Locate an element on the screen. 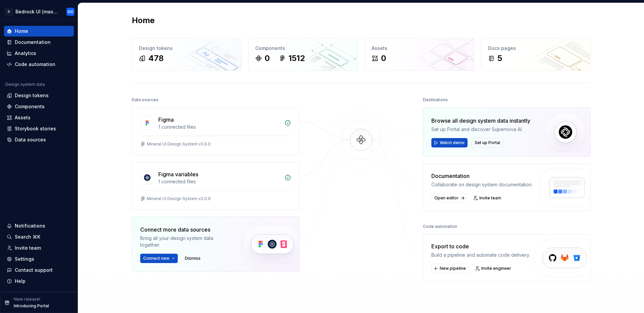  div: D is located at coordinates (8, 12).